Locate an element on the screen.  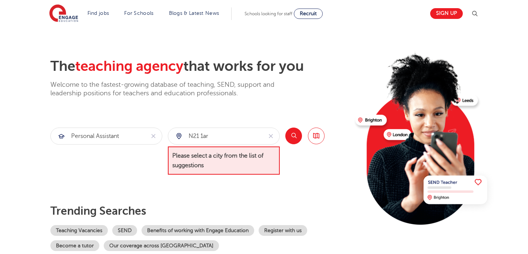
a: Register with us is located at coordinates (283, 230).